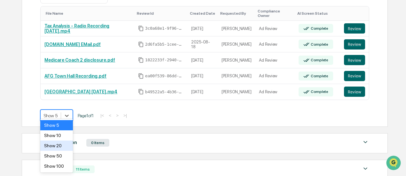 This screenshot has height=176, width=406. Describe the element at coordinates (63, 83) in the screenshot. I see `a: 🗄️Attestations` at that location.